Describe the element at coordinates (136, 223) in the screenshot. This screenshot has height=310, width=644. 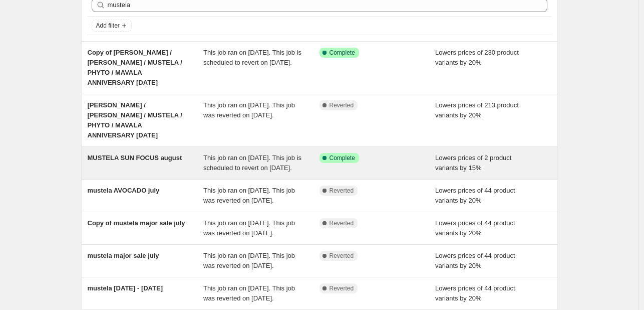
I see `span: Copy of mustela major sale july` at that location.